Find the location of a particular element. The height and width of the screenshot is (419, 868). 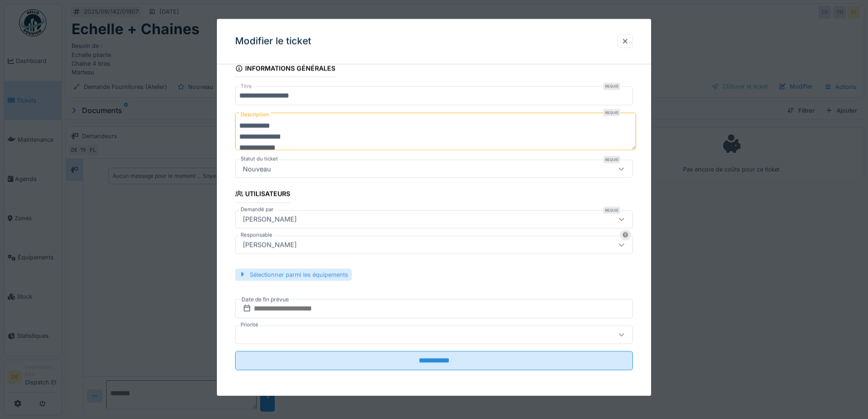

label: Titre is located at coordinates (246, 87).